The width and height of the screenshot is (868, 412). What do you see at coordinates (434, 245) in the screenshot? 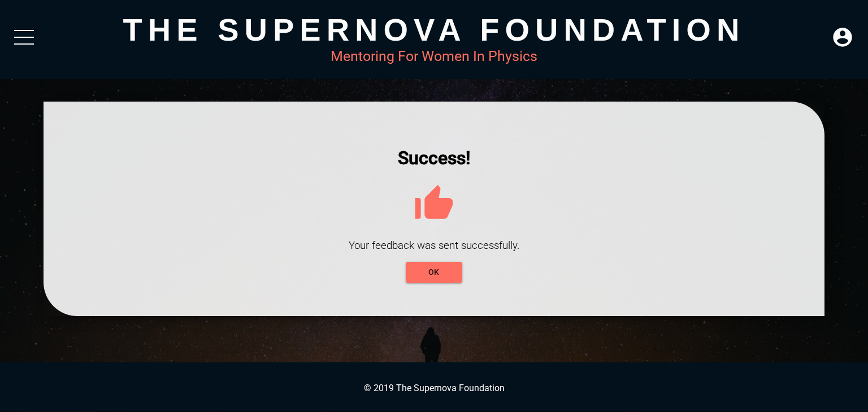
I see `h3: Your feedback was sent successfully.` at bounding box center [434, 245].